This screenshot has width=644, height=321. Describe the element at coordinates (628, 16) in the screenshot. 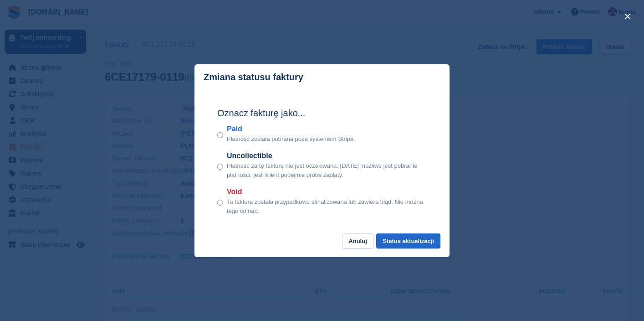

I see `button: close` at that location.